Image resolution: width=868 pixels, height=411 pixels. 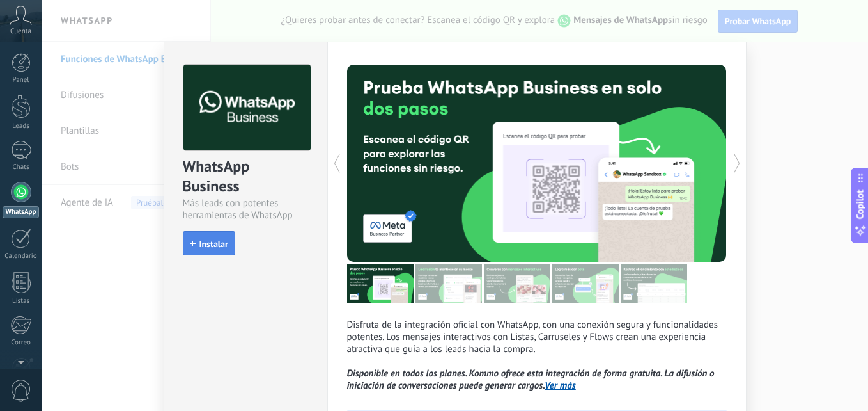 What do you see at coordinates (21, 80) in the screenshot?
I see `div: Panel` at bounding box center [21, 80].